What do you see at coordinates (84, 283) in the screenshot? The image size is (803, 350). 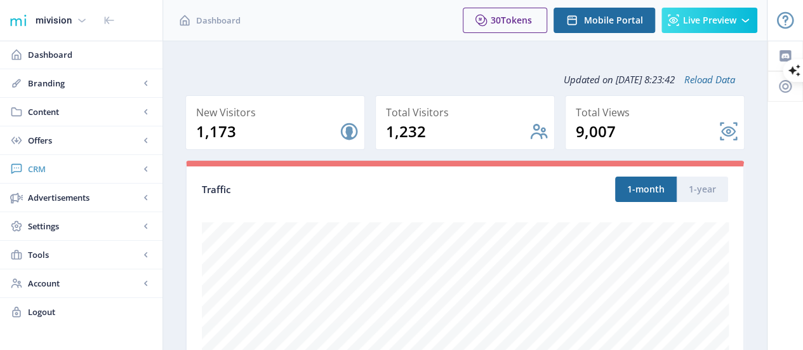 I see `span: Account` at bounding box center [84, 283].